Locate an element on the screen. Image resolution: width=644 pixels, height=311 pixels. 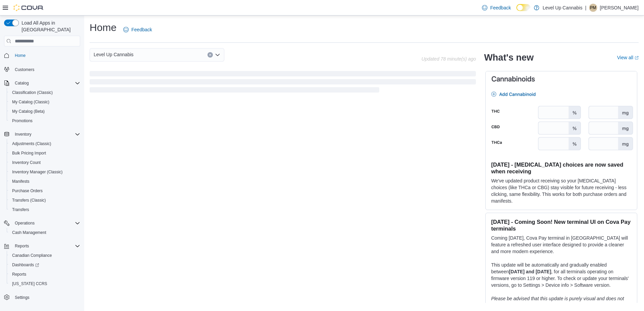
a: Inventory Count is located at coordinates (26, 162).